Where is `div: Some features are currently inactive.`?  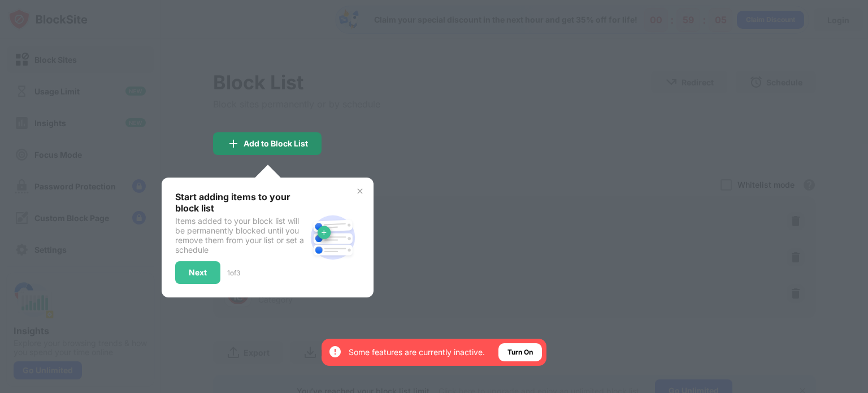
div: Some features are currently inactive. is located at coordinates (417, 353).